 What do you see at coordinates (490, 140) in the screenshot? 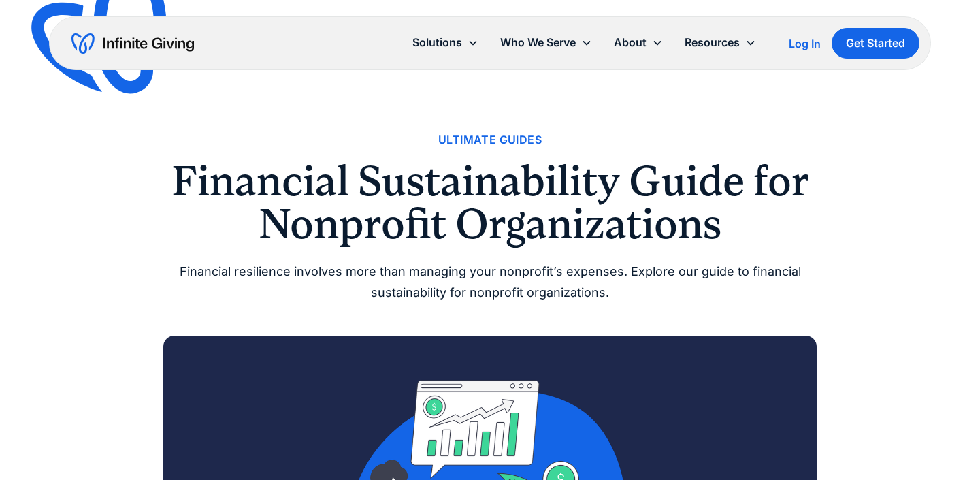
I see `a: Ultimate Guides` at bounding box center [490, 140].